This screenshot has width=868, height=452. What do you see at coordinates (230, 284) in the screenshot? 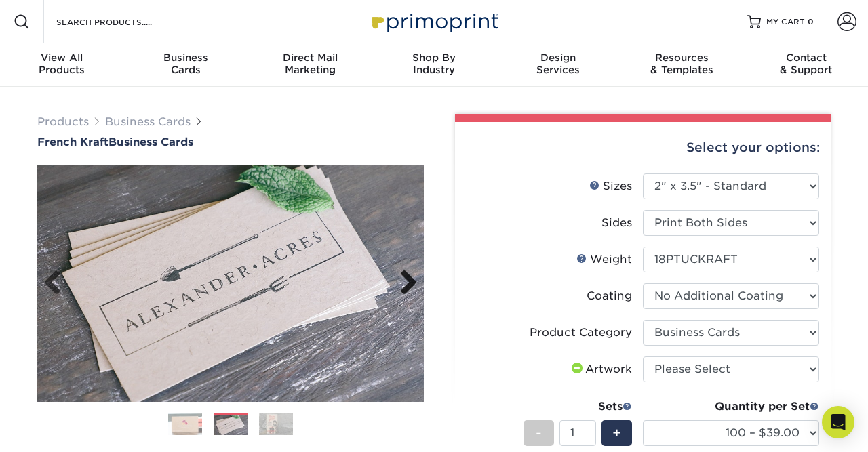
I see `img: French Kraft 02` at bounding box center [230, 284].